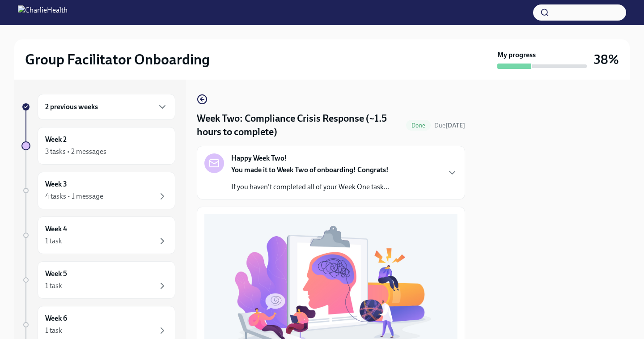 The height and width of the screenshot is (348, 644). What do you see at coordinates (56, 184) in the screenshot?
I see `h6: Week 3` at bounding box center [56, 184].